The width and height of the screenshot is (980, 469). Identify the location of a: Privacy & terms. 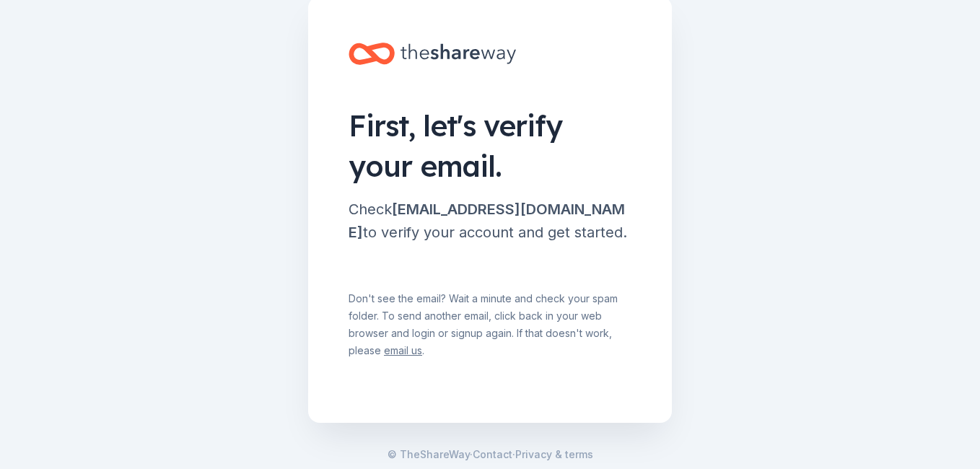
(554, 454).